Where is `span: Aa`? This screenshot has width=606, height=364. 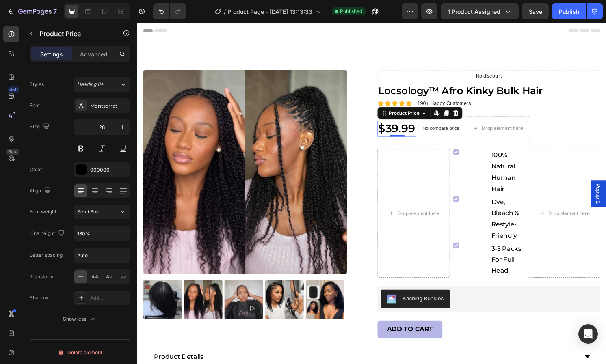
span: Aa is located at coordinates (110, 277).